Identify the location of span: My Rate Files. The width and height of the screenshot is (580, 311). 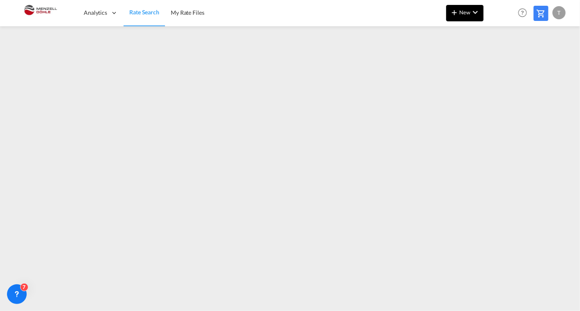
(187, 12).